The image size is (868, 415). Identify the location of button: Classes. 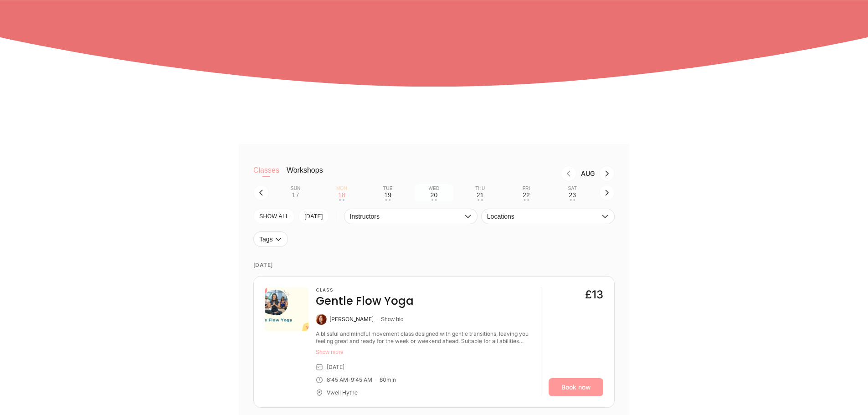
(266, 175).